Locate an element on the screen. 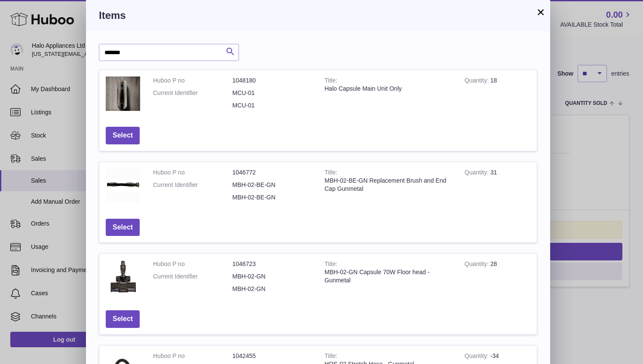  div: Halo Capsule Main Unit Only is located at coordinates (388, 89).